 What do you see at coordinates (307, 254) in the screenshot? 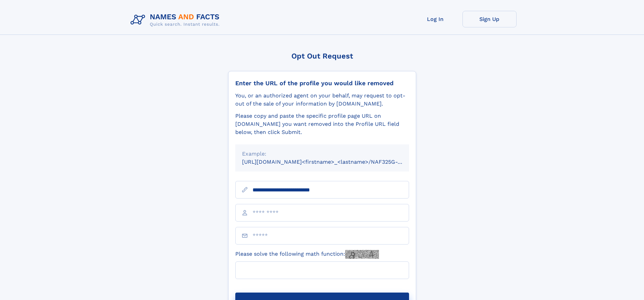
I see `label: Please solve the following math function:` at bounding box center [307, 254].